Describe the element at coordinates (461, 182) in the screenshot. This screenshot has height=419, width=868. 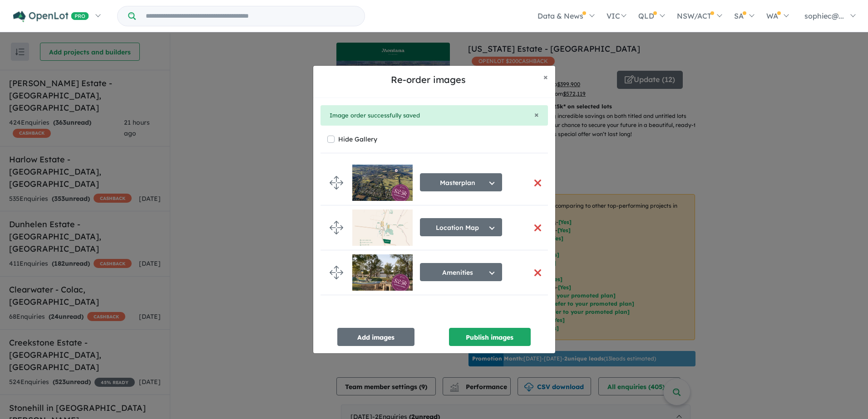
I see `button: Masterplan` at that location.